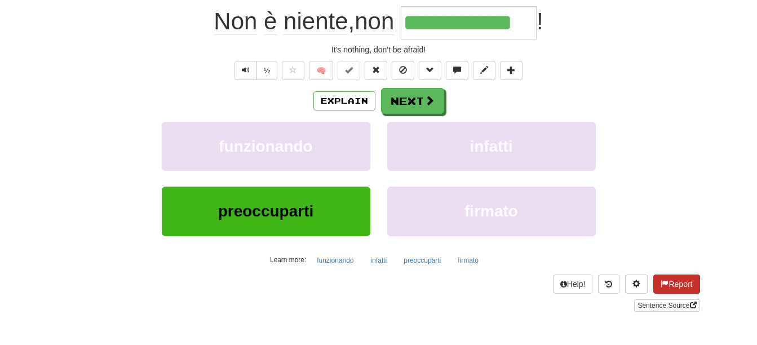 The image size is (757, 345). What do you see at coordinates (573, 284) in the screenshot?
I see `button: Help!` at bounding box center [573, 284].